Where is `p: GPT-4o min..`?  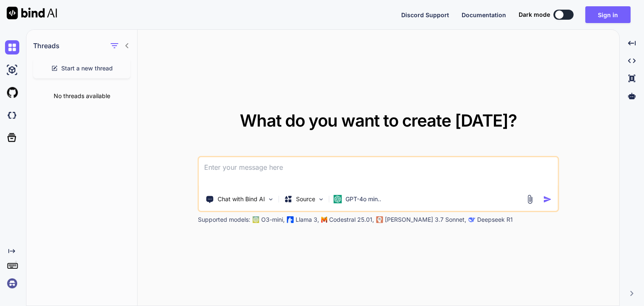 p: GPT-4o min.. is located at coordinates (363, 199).